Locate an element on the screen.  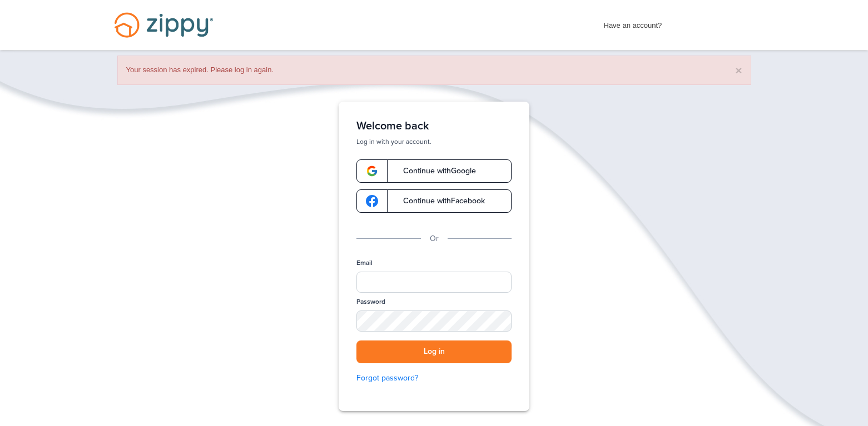
input: Email is located at coordinates (434, 282).